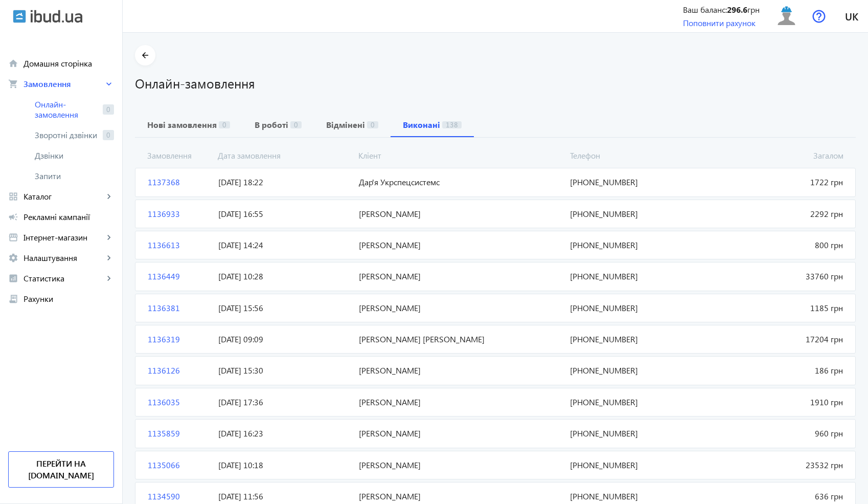 The image size is (868, 504). I want to click on b: 296.6, so click(737, 9).